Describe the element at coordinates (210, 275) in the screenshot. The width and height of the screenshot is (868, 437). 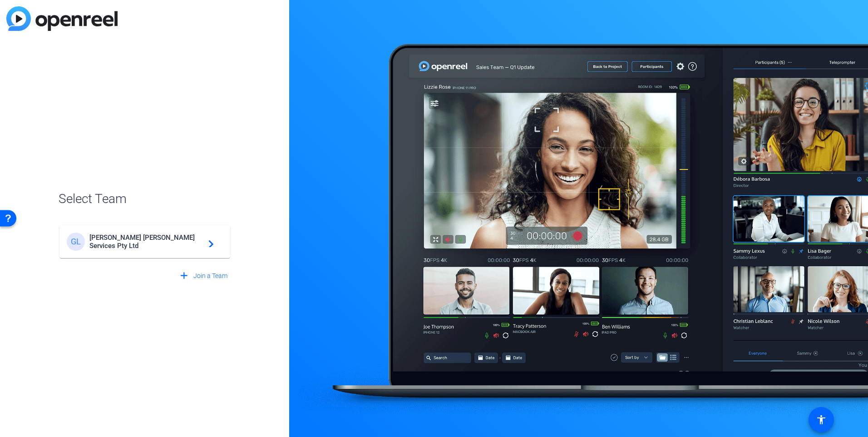
I see `span: Join a Team` at that location.